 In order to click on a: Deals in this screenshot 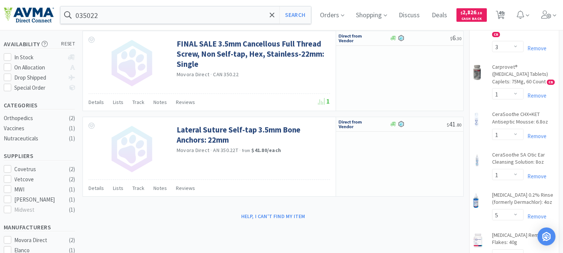, I will do `click(439, 15)`.